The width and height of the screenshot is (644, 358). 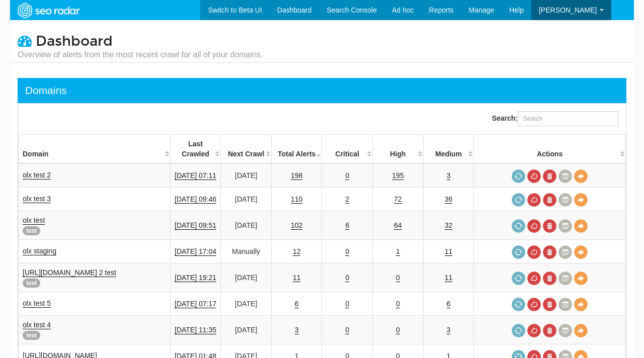 I want to click on a: olx test, so click(x=34, y=220).